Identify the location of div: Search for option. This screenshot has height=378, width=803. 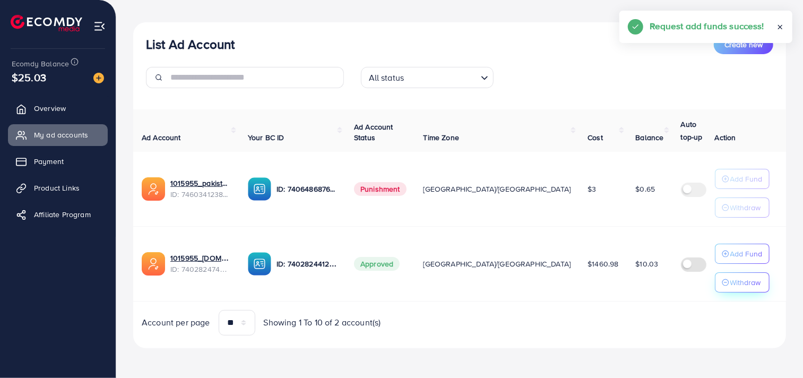
(427, 77).